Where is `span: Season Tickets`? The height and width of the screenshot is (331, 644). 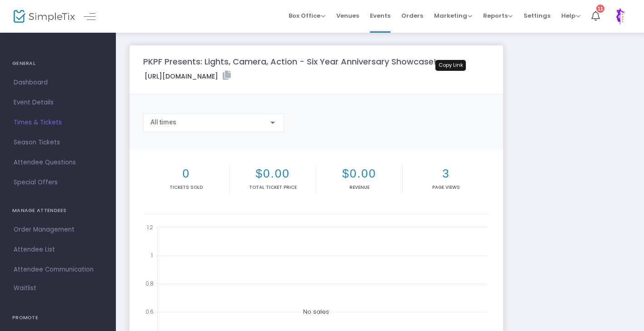
span: Season Tickets is located at coordinates (57, 142).